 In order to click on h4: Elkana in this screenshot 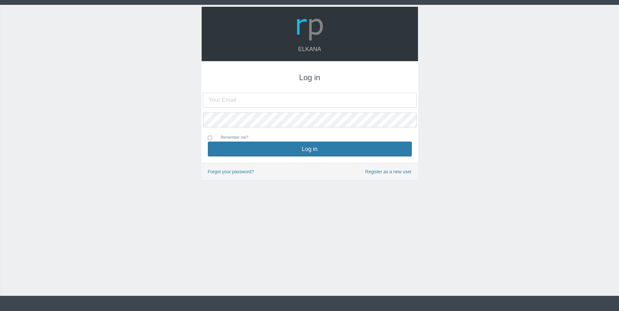, I will do `click(310, 50)`.